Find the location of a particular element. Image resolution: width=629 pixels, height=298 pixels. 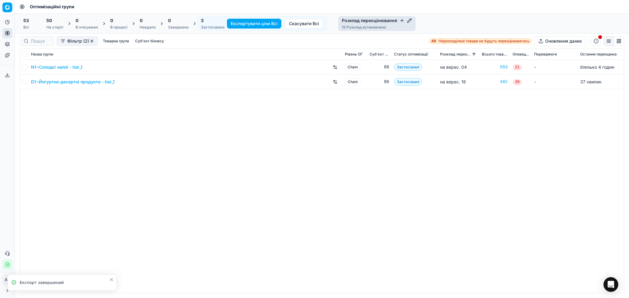

span: Назва групи is located at coordinates (42, 54).